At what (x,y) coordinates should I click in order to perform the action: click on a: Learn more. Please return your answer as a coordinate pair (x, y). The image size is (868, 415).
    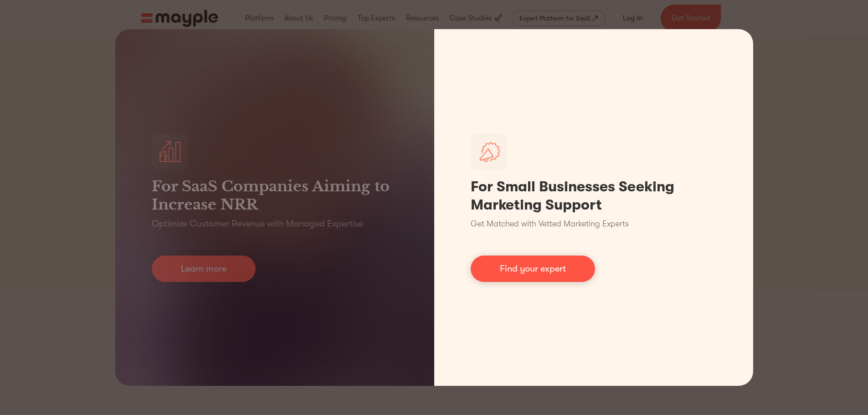
    Looking at the image, I should click on (204, 268).